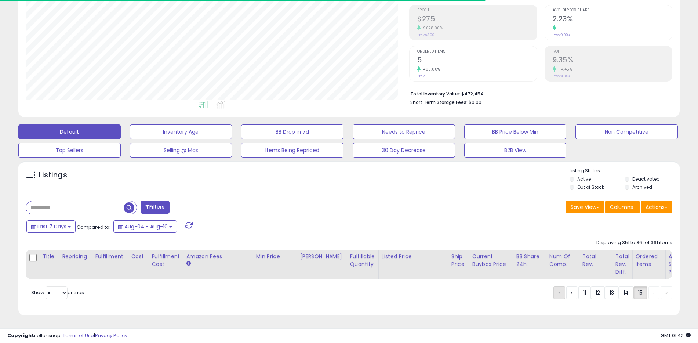  Describe the element at coordinates (585, 207) in the screenshot. I see `button: Save View` at that location.